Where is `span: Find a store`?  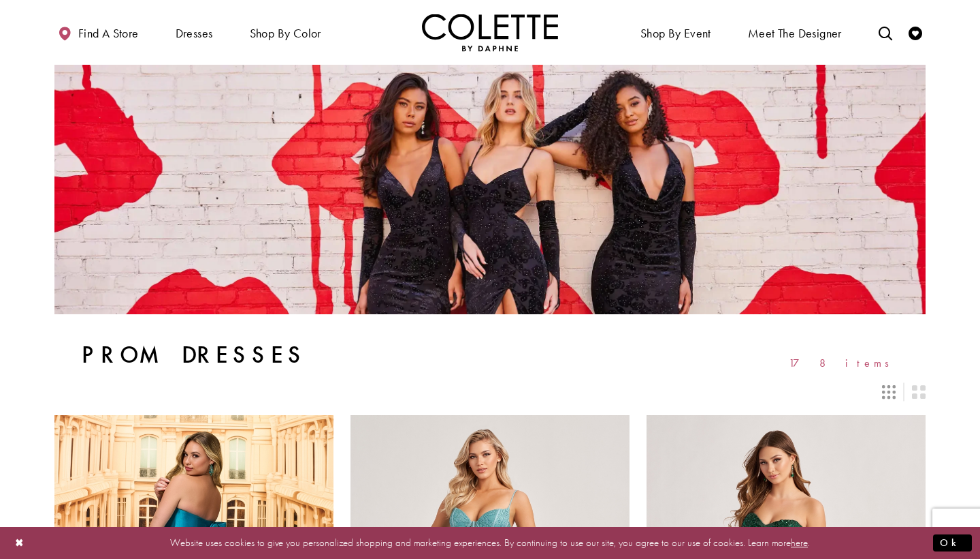 span: Find a store is located at coordinates (108, 33).